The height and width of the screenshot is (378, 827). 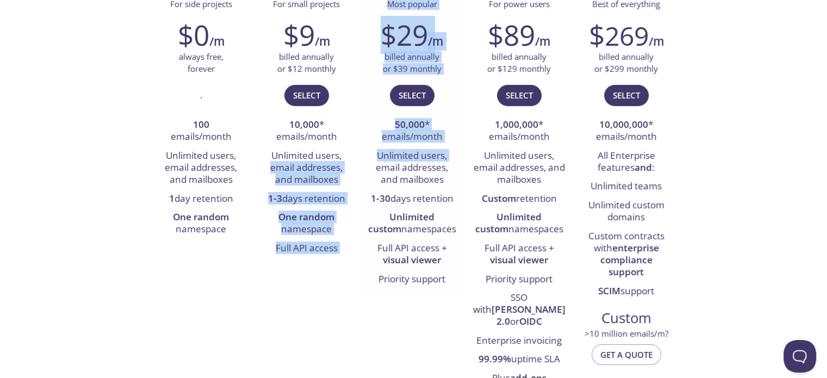 What do you see at coordinates (609, 291) in the screenshot?
I see `strong: SCIM` at bounding box center [609, 291].